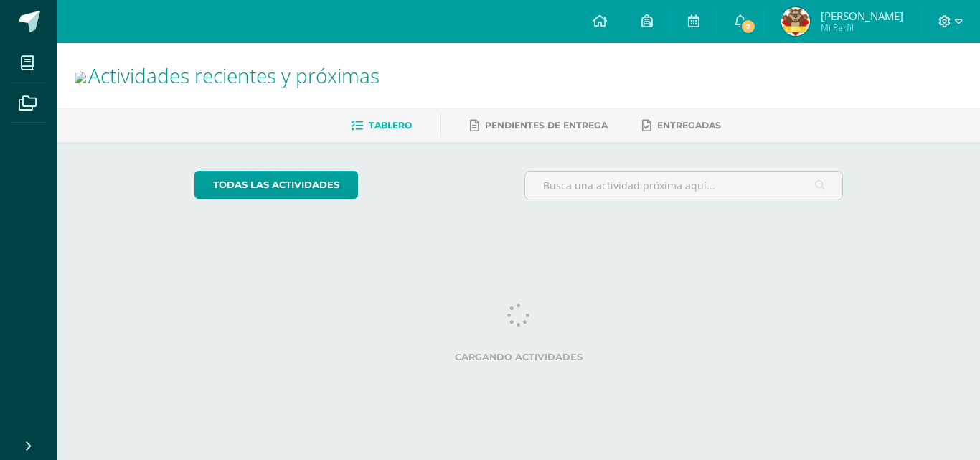  I want to click on a: Entregadas, so click(682, 126).